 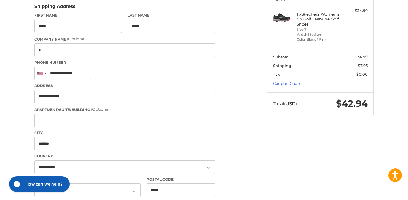 I want to click on label: City, so click(x=125, y=133).